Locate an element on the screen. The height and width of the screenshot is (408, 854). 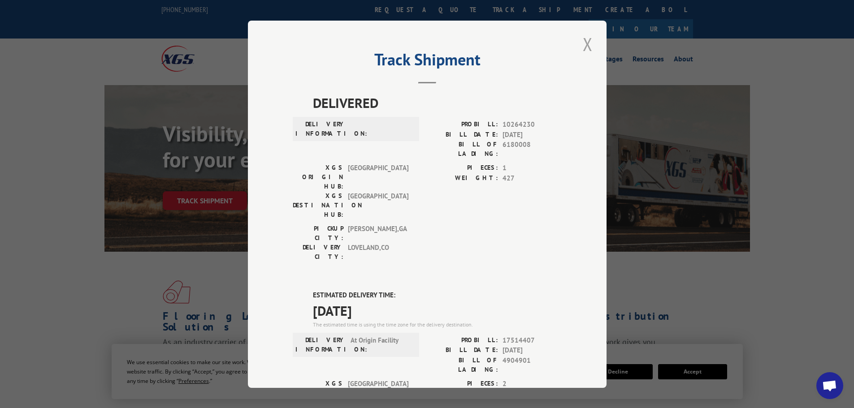
span: 2 is located at coordinates (532, 384).